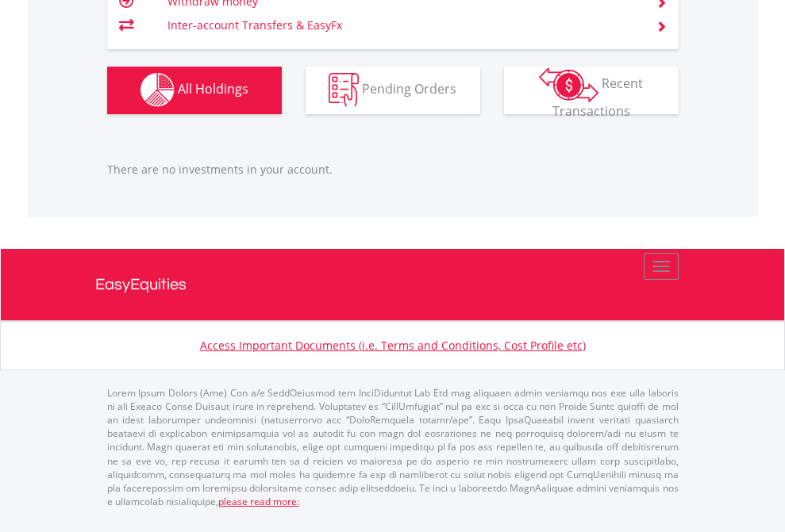  Describe the element at coordinates (392, 285) in the screenshot. I see `div: EasyEquities` at that location.